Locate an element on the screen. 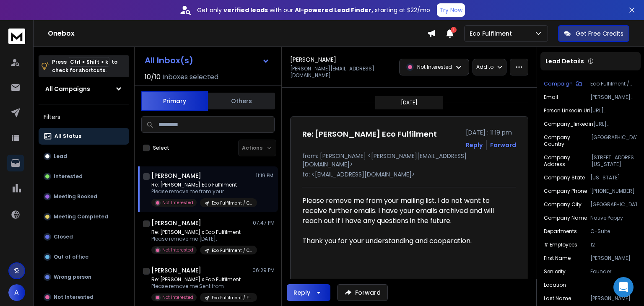 This screenshot has height=306, width=644. button: Wrong person is located at coordinates (84, 277).